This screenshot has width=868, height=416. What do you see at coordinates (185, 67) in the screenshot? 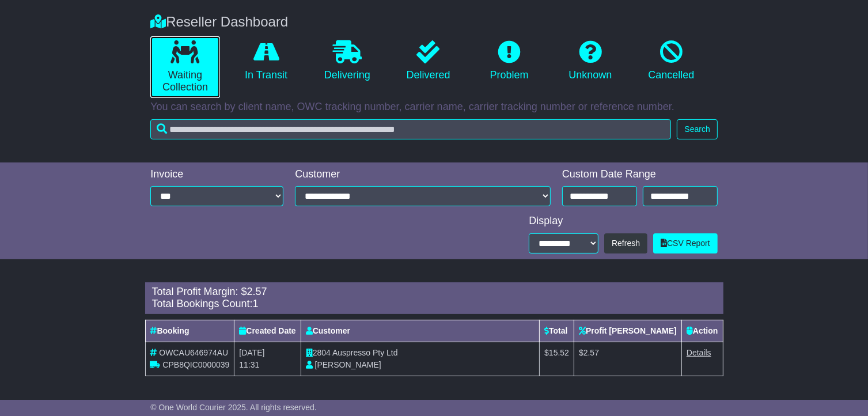
I see `a: Waiting Collection` at bounding box center [185, 67].